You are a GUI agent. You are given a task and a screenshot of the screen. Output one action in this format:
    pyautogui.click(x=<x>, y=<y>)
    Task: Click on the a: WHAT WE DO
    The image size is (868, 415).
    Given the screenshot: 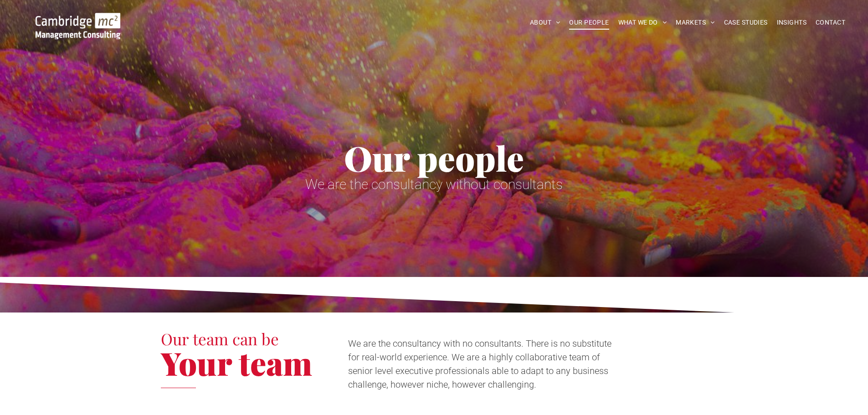 What is the action you would take?
    pyautogui.click(x=643, y=22)
    